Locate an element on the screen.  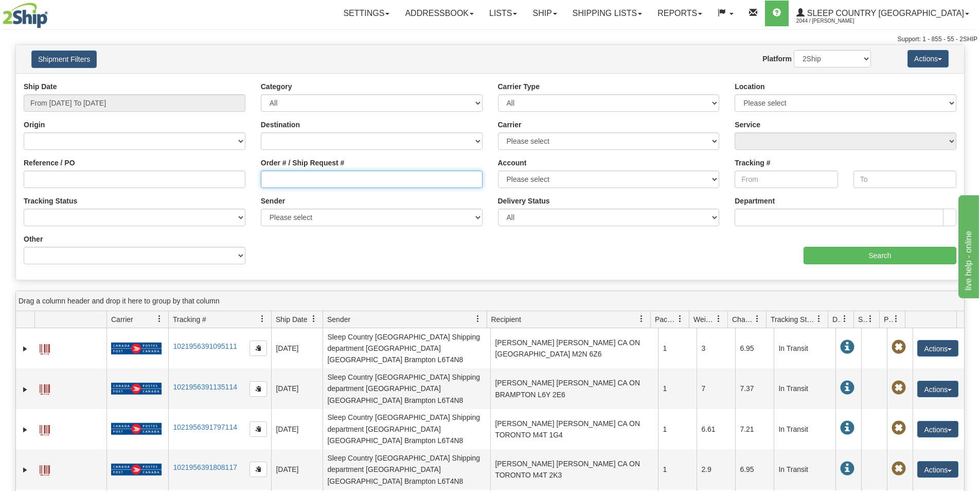
span: Pickup Status is located at coordinates (888, 319).